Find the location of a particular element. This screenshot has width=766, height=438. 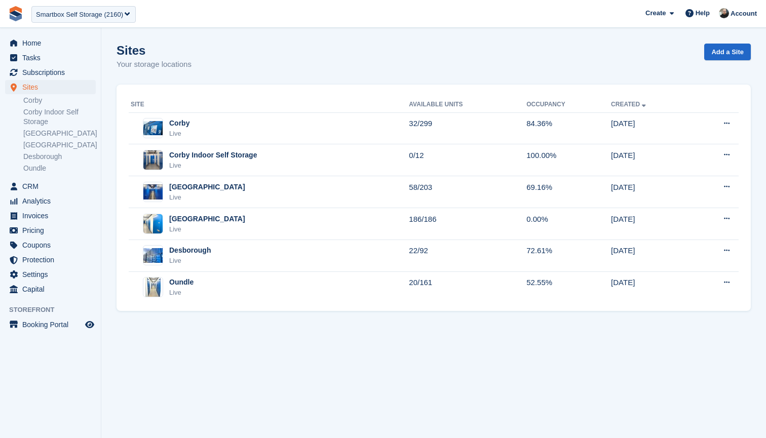

td: 72.61% is located at coordinates (568, 255).